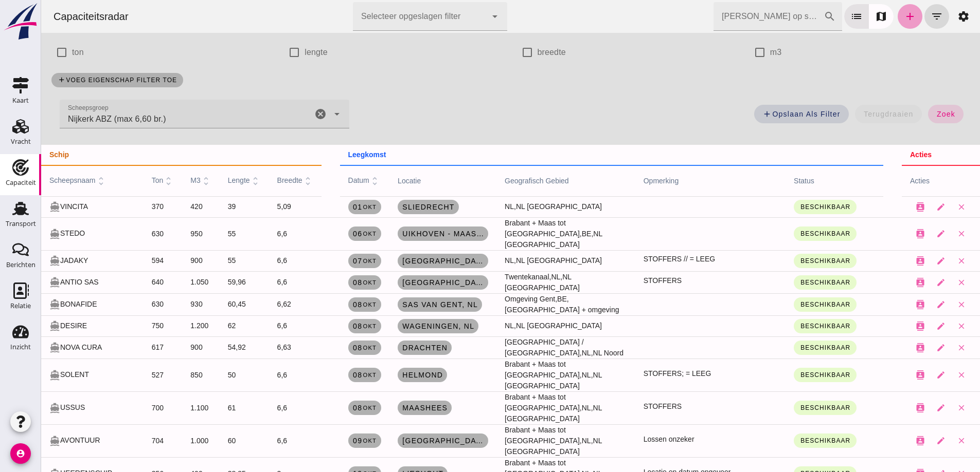  What do you see at coordinates (487, 277) in the screenshot?
I see `span: Twentekanaal,` at bounding box center [487, 277].